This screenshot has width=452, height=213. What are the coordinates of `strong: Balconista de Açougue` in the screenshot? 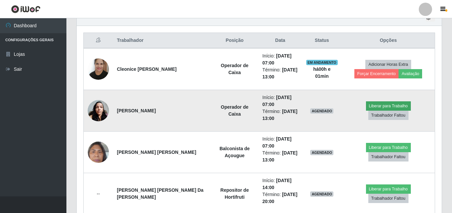 It's located at (234, 152).